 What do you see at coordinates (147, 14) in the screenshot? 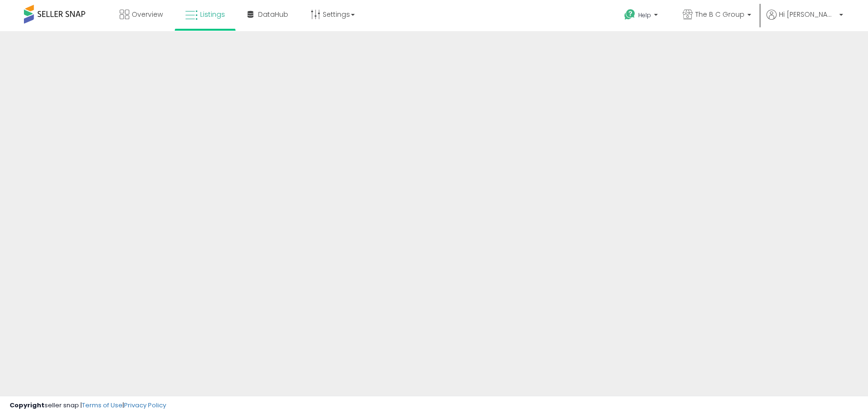
I see `span: Overview` at bounding box center [147, 14].